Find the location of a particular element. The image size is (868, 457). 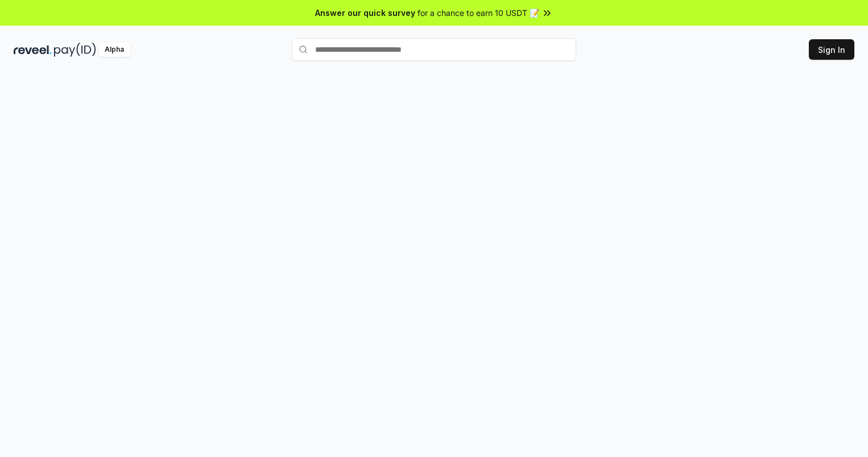

span: Answer our quick survey is located at coordinates (365, 12).